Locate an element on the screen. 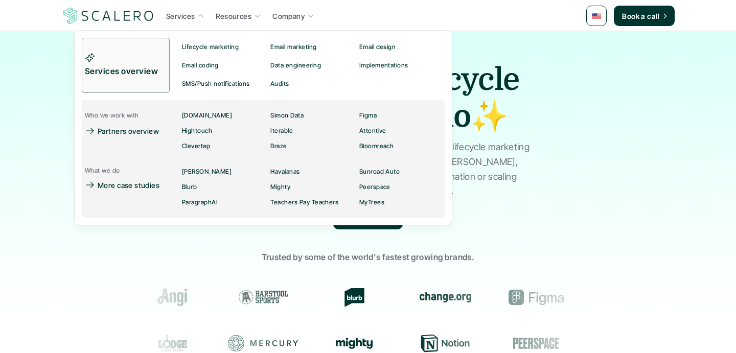  p: Book a call is located at coordinates (641, 16).